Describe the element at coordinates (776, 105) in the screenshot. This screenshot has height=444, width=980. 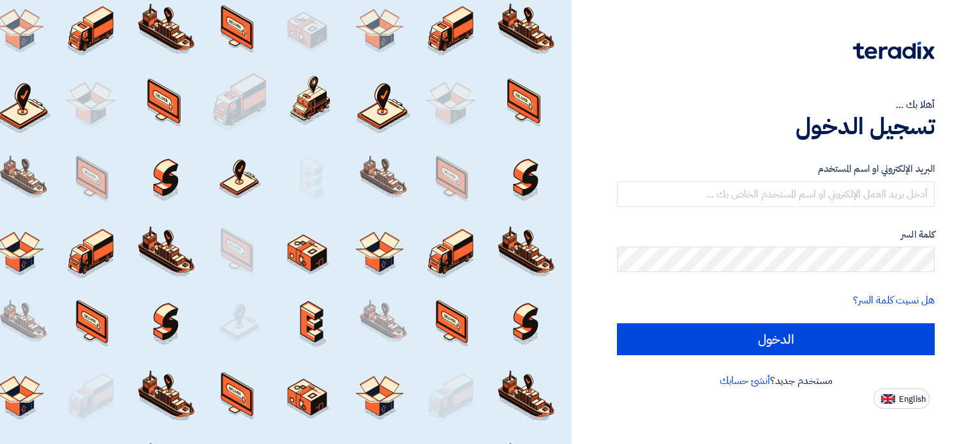
I see `div: أهلا بك ...` at that location.